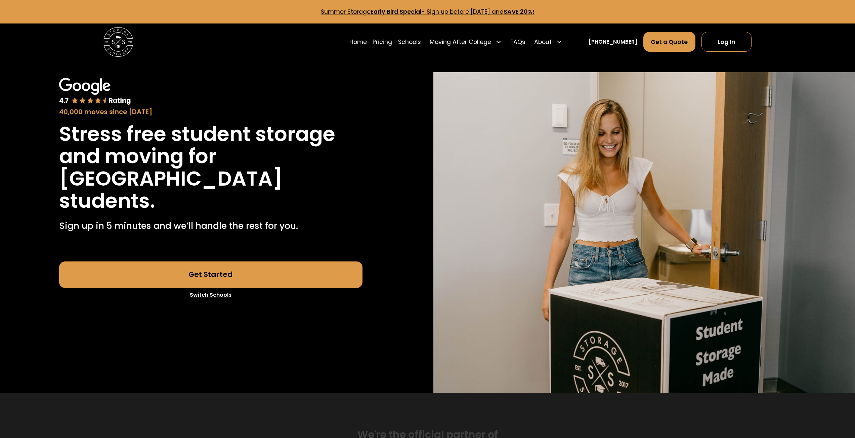 The width and height of the screenshot is (855, 438). What do you see at coordinates (211, 295) in the screenshot?
I see `a: Switch Schools` at bounding box center [211, 295].